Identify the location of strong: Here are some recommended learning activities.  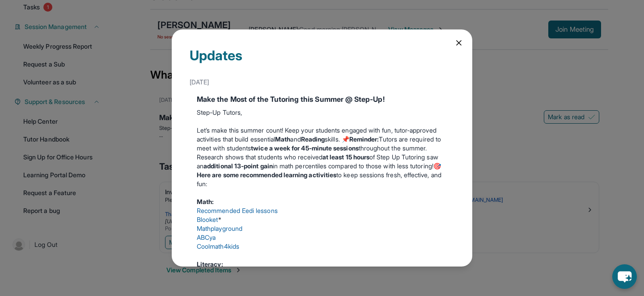
(266, 175).